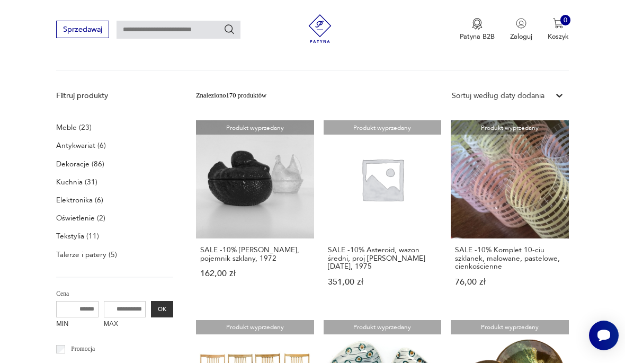 Image resolution: width=625 pixels, height=363 pixels. What do you see at coordinates (82, 30) in the screenshot?
I see `a: Sprzedawaj` at bounding box center [82, 30].